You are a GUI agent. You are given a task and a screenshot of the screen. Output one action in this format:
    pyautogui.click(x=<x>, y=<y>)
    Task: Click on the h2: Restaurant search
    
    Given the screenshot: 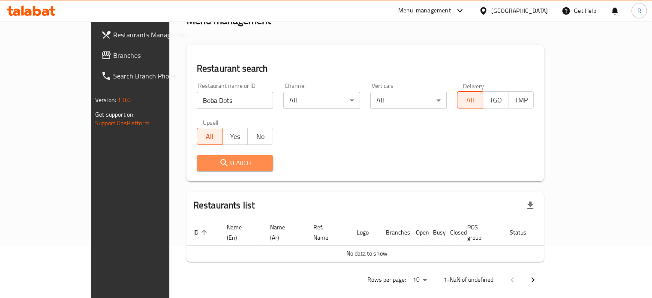 What is the action you would take?
    pyautogui.click(x=365, y=69)
    